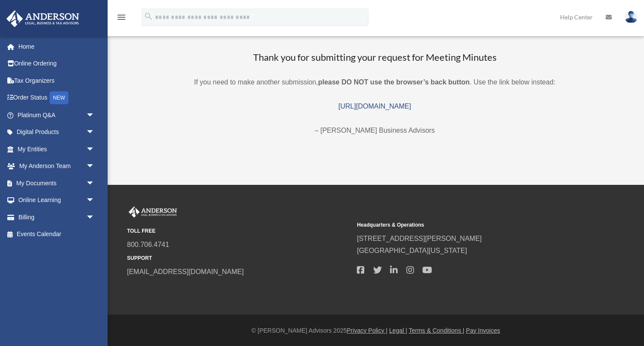  I want to click on a: Billingarrow_drop_down, so click(57, 217).